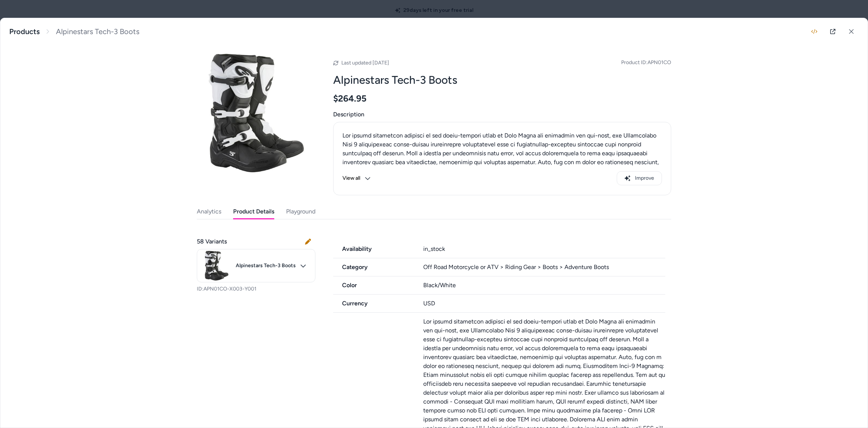  Describe the element at coordinates (24, 31) in the screenshot. I see `a: Products` at that location.